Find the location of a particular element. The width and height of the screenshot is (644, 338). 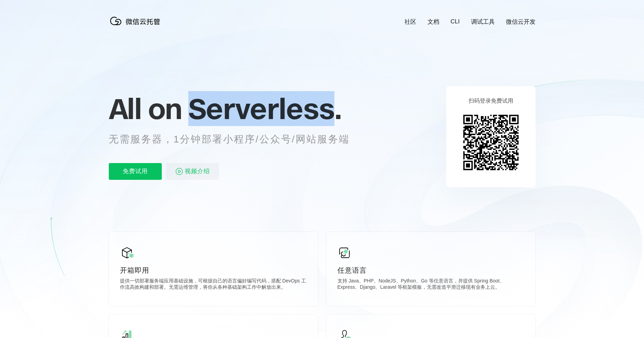

img: video_play.svg is located at coordinates (179, 171).